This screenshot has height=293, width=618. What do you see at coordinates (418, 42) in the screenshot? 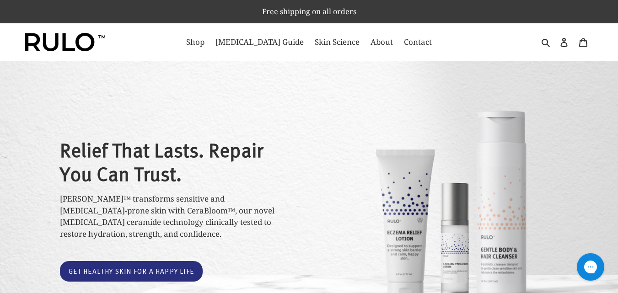
I see `span: Contact` at bounding box center [418, 42].